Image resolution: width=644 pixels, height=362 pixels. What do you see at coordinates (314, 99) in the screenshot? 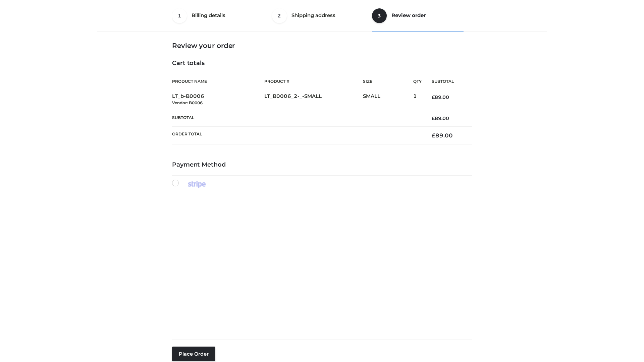
I see `td: LT_B0006_2-_-SMALL` at bounding box center [314, 99].